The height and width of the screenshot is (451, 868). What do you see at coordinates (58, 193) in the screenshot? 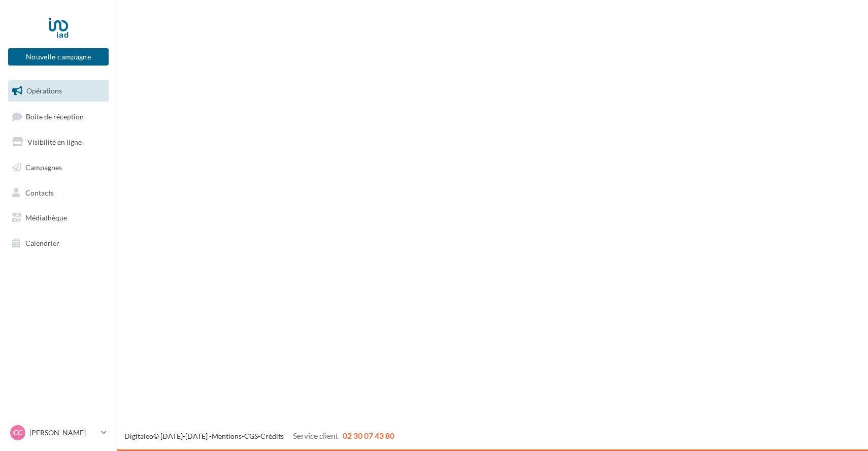
I see `a: Contacts` at bounding box center [58, 193].